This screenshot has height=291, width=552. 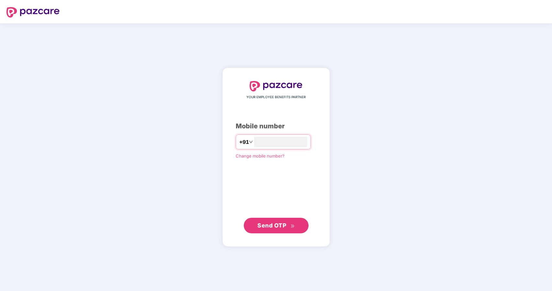 I want to click on button: Send OTPdouble-right, so click(x=276, y=225).